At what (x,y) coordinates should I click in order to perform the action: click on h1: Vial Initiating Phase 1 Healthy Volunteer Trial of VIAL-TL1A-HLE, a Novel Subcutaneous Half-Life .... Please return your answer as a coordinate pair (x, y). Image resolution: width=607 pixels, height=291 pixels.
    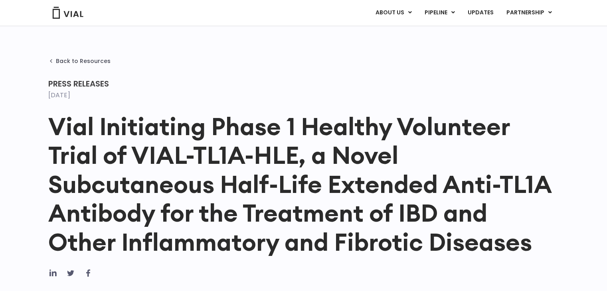
    Looking at the image, I should click on (303, 184).